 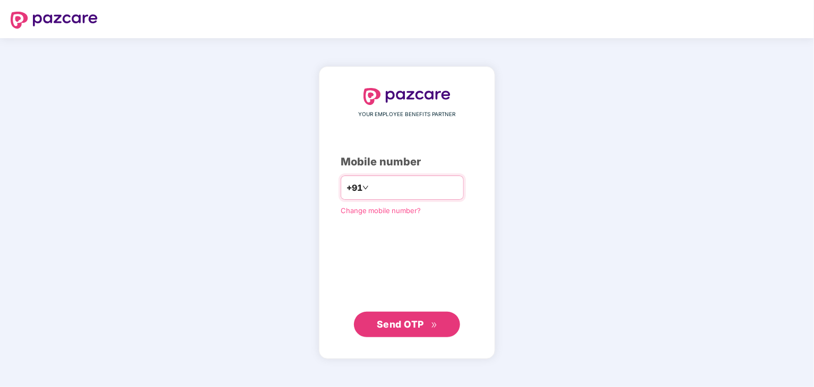 I want to click on span: double-right, so click(x=434, y=325).